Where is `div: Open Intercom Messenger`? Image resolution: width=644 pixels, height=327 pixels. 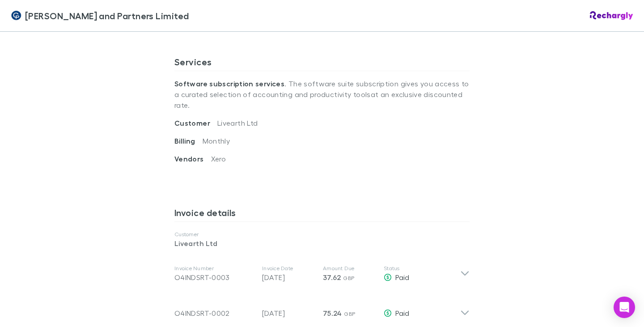
div: Open Intercom Messenger is located at coordinates (625, 307).